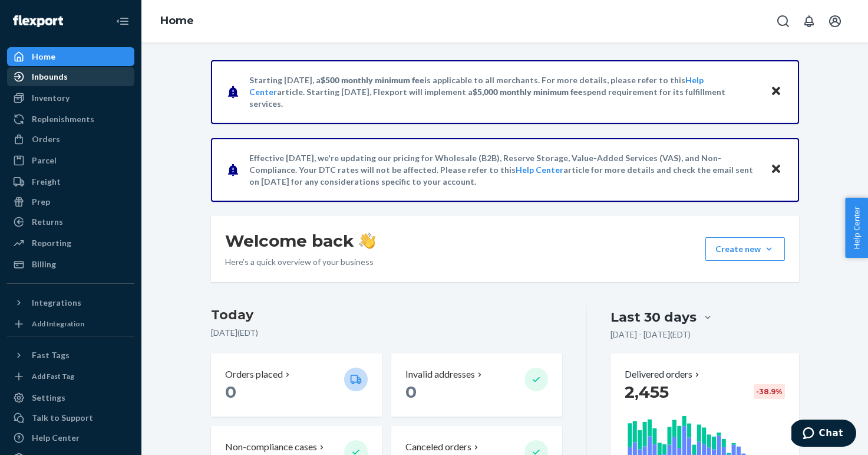 Image resolution: width=868 pixels, height=455 pixels. Describe the element at coordinates (373, 80) in the screenshot. I see `span: $500 monthly minimum fee` at that location.